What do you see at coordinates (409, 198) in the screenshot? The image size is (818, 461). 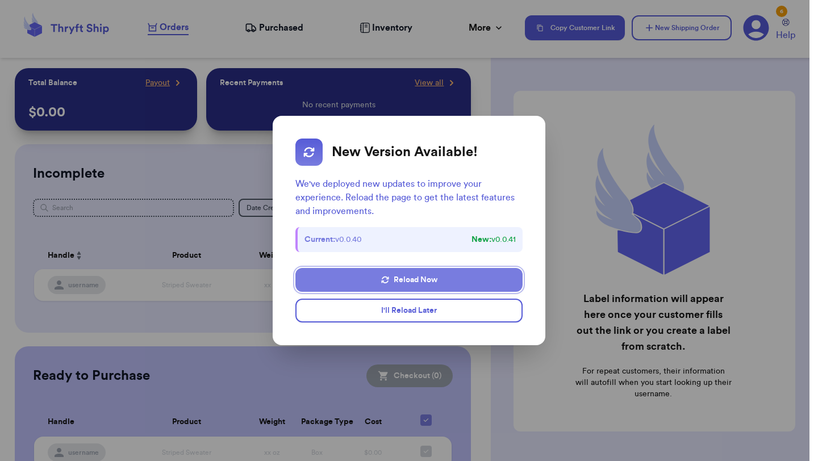 I see `p: We've deployed new updates to improve your experience. Reload the page to get the latest features...` at bounding box center [409, 198].